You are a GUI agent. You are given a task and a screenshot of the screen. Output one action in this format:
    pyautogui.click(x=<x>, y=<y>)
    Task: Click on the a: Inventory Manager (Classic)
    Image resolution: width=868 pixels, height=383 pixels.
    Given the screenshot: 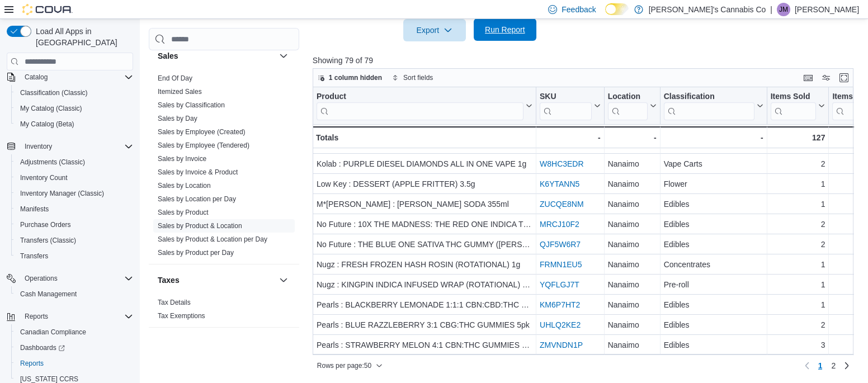 What is the action you would take?
    pyautogui.click(x=62, y=194)
    